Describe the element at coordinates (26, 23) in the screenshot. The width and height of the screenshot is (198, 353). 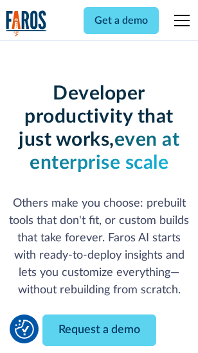
I see `a: home` at that location.